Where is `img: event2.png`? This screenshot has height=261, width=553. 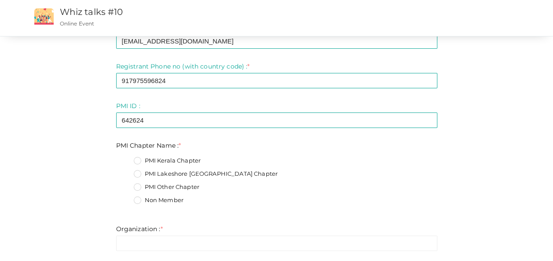 img: event2.png is located at coordinates (44, 16).